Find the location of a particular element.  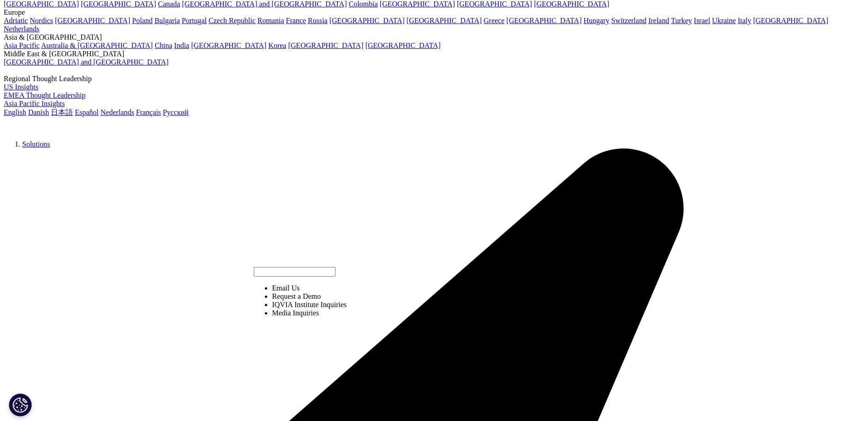

a: Bulgaria is located at coordinates (167, 20).